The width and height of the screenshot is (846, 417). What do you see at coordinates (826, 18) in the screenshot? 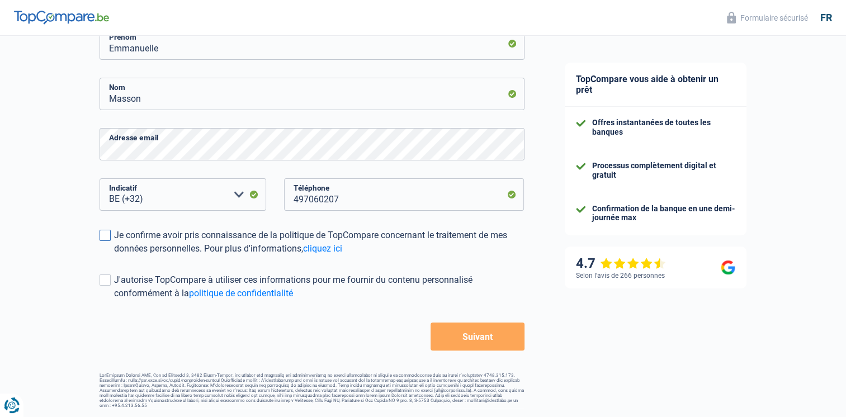
I see `div: fr` at bounding box center [826, 18].